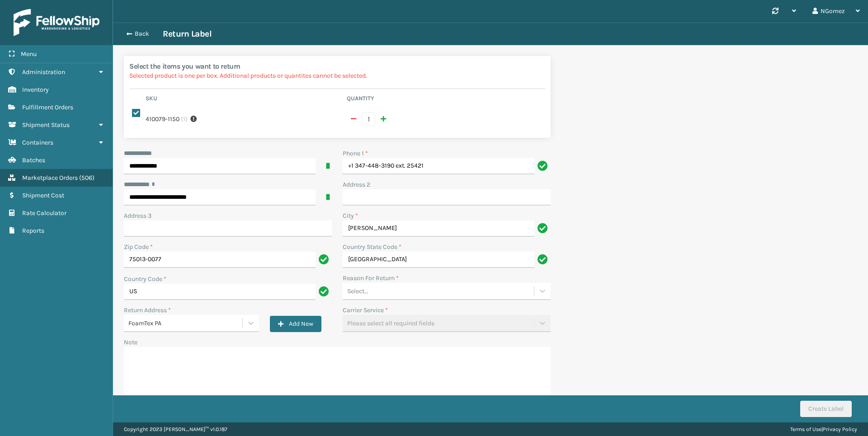  I want to click on span: Shipment Status, so click(46, 125).